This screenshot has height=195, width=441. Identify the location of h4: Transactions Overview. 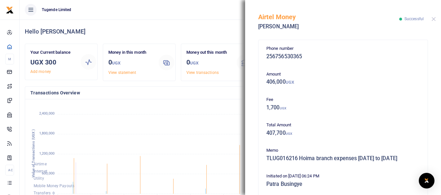
(178, 93).